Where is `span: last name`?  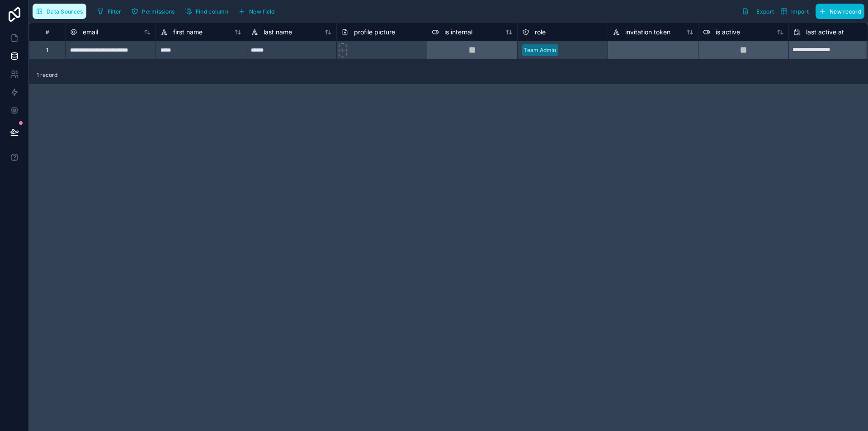
span: last name is located at coordinates (277, 32).